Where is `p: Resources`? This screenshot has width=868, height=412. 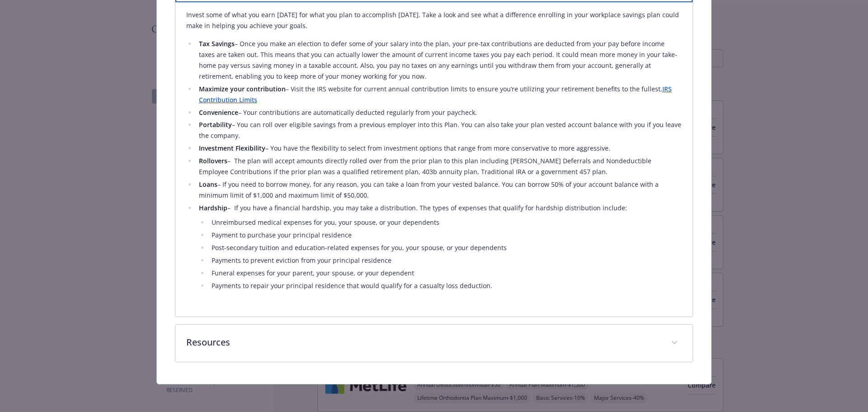 p: Resources is located at coordinates (423, 342).